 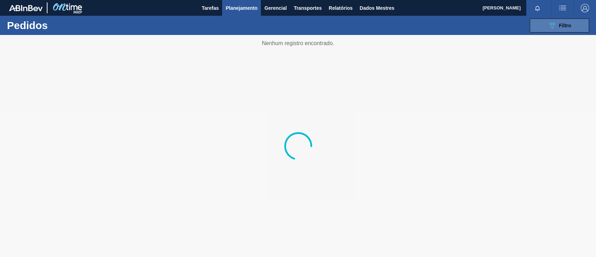 What do you see at coordinates (308, 8) in the screenshot?
I see `font: Transportes` at bounding box center [308, 8].